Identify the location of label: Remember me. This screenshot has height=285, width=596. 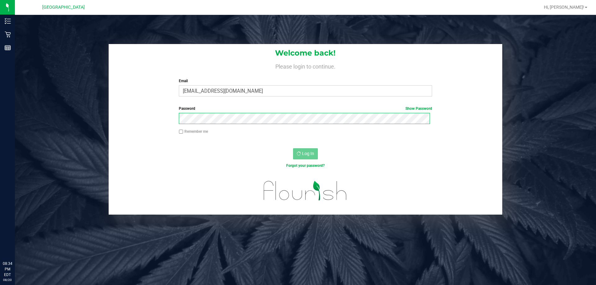
(193, 132).